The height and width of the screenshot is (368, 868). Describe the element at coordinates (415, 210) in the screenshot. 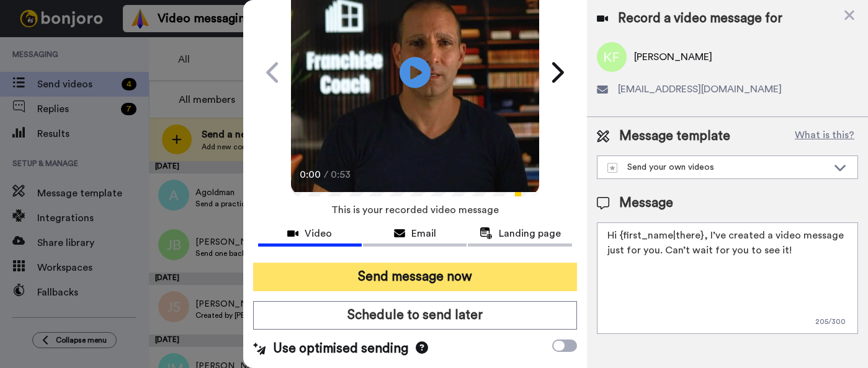

I see `span: This is your recorded video message` at that location.